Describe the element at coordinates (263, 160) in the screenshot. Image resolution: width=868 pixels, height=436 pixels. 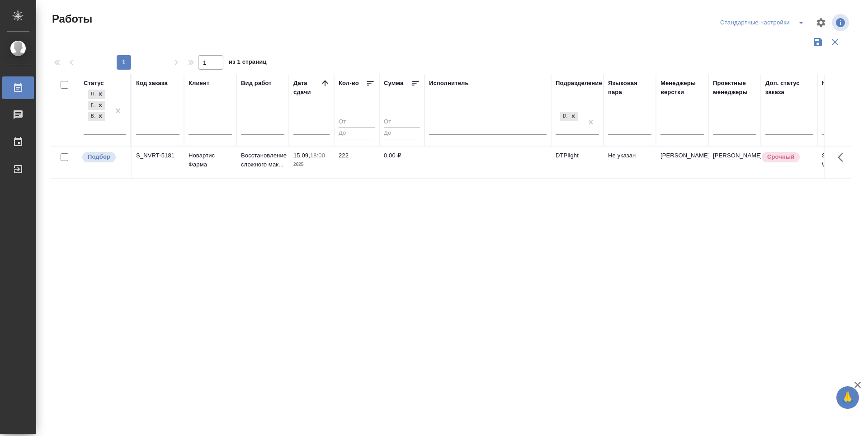
I see `p: Восстановление сложного мак...` at that location.